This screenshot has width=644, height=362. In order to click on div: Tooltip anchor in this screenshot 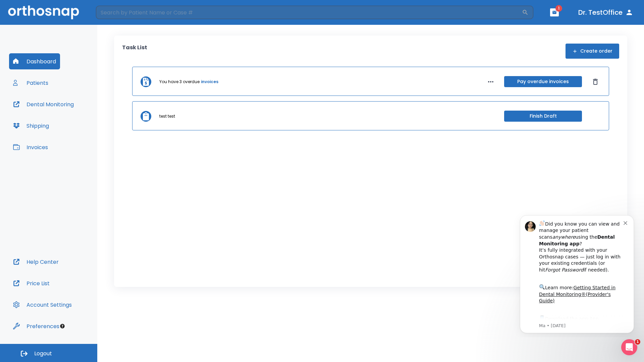, I will do `click(62, 326)`.